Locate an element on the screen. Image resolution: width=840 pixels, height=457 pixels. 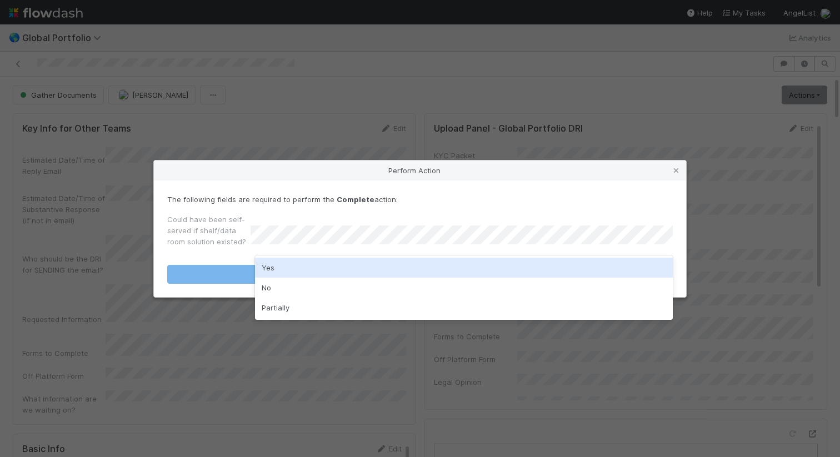
div: Partially is located at coordinates (464, 308).